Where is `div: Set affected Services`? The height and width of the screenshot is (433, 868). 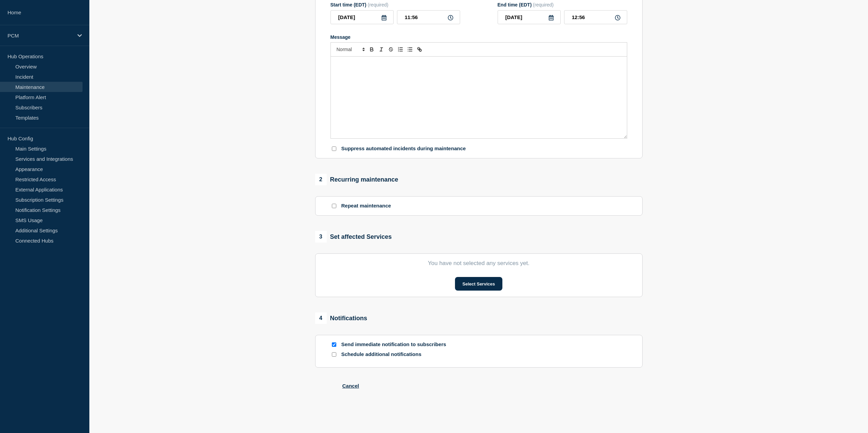 div: Set affected Services is located at coordinates (353, 237).